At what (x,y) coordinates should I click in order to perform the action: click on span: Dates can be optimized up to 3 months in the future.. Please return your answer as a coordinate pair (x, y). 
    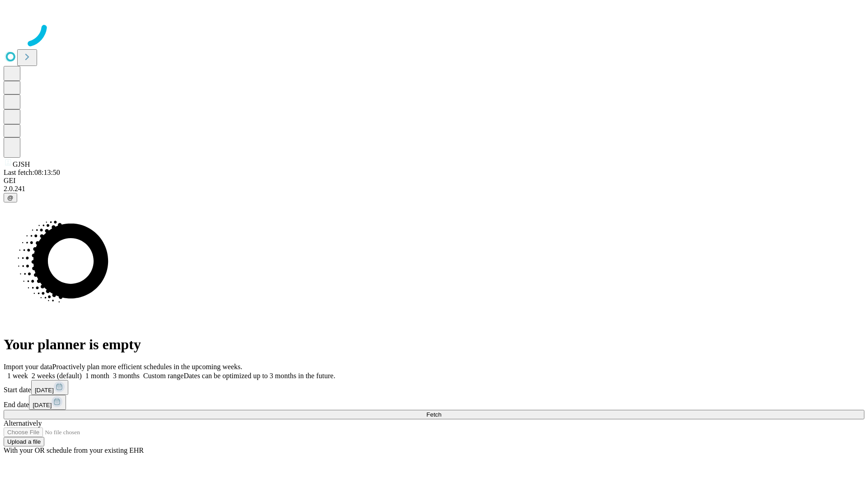
    Looking at the image, I should click on (259, 375).